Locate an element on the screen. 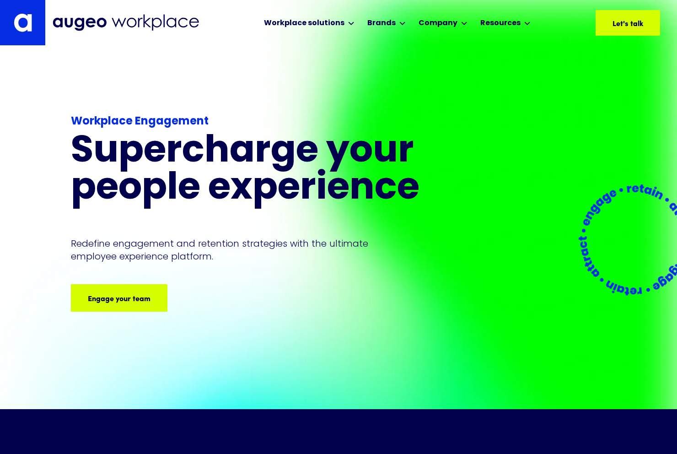 The width and height of the screenshot is (677, 454). img: Augeo's "a" monogram decorative logo in white. is located at coordinates (23, 22).